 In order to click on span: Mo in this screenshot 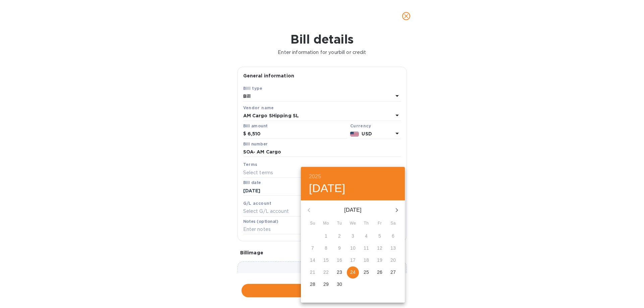, I will do `click(326, 224)`.